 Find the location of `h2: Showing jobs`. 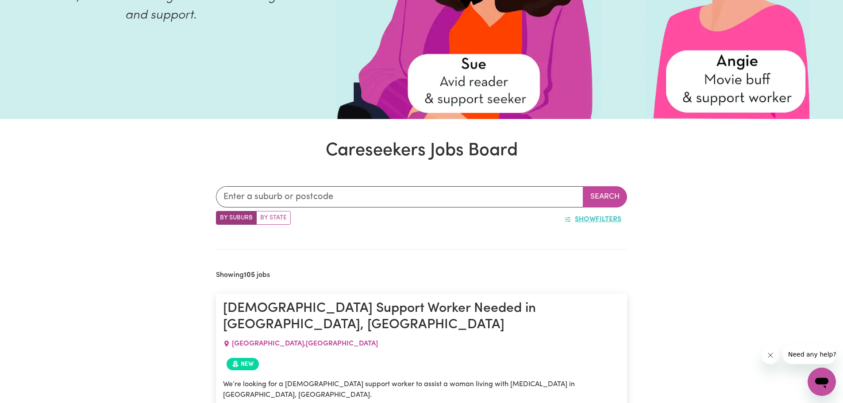

h2: Showing jobs is located at coordinates (243, 275).